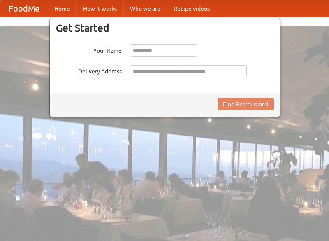 Image resolution: width=329 pixels, height=241 pixels. What do you see at coordinates (24, 9) in the screenshot?
I see `a: FoodMe` at bounding box center [24, 9].